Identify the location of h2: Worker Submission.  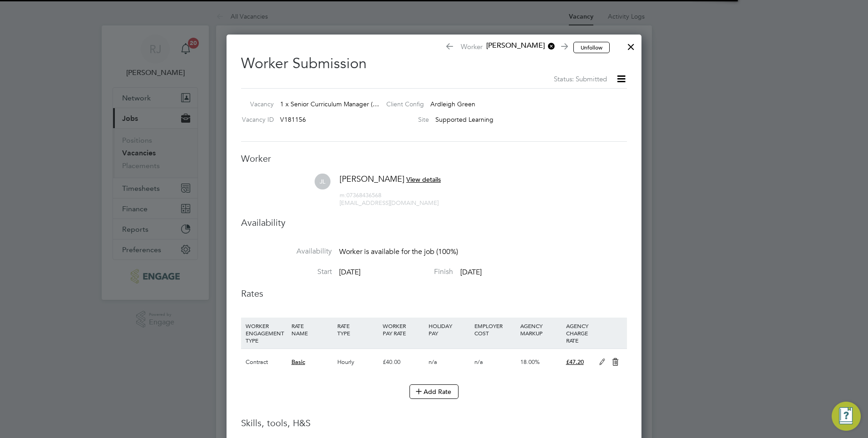
(434, 66).